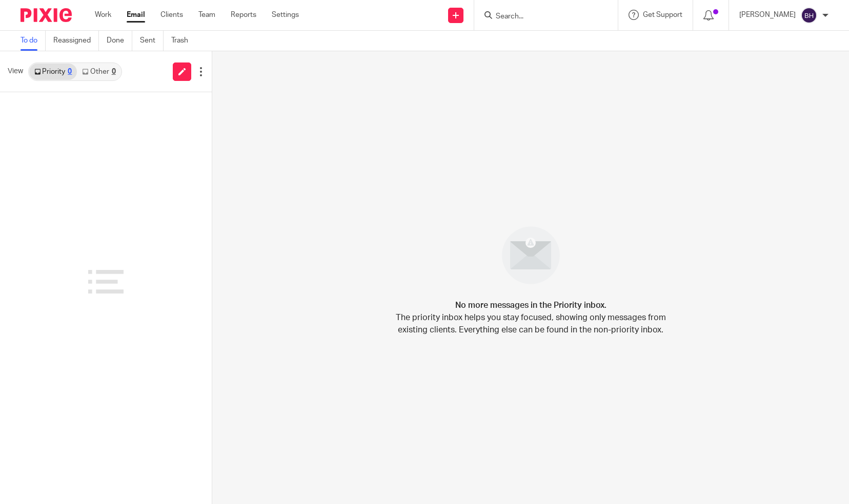 This screenshot has width=849, height=504. I want to click on a: Work, so click(103, 15).